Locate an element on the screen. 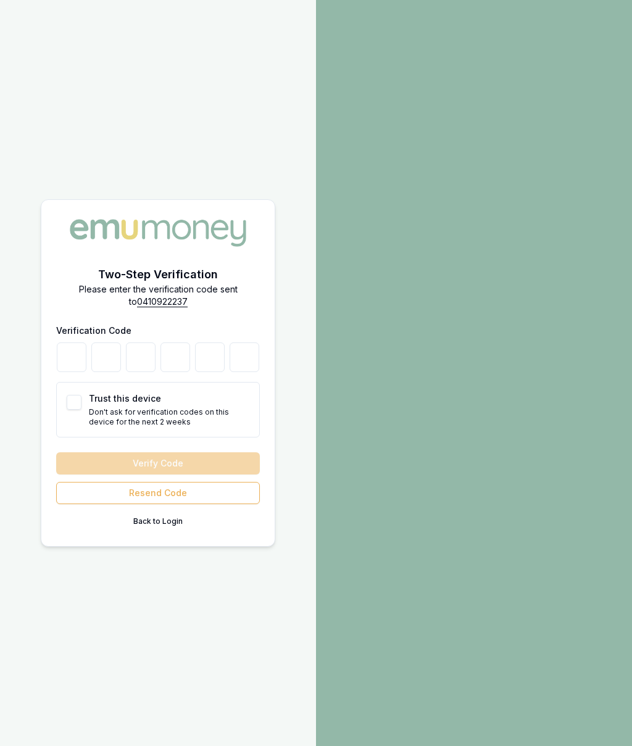 This screenshot has height=746, width=632. p: Please enter the verification code sent to is located at coordinates (158, 296).